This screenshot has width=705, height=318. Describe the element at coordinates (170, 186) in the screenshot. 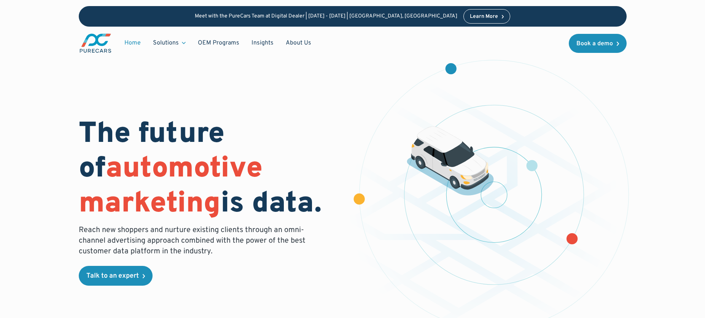

I see `span: automotive marketing` at that location.